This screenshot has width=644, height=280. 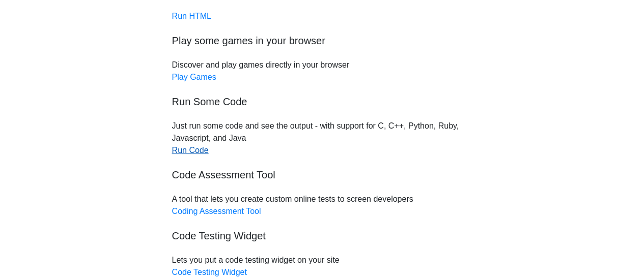 What do you see at coordinates (217, 211) in the screenshot?
I see `a: Coding Assessment Tool` at bounding box center [217, 211].